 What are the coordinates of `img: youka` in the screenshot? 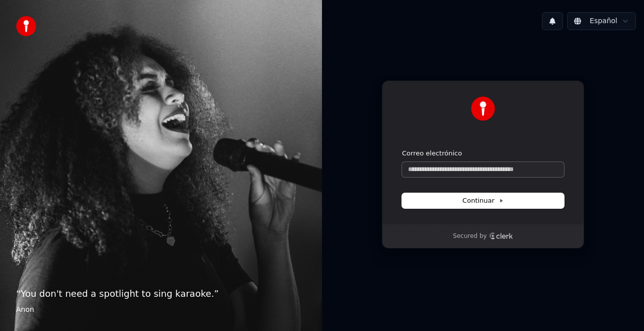 It's located at (27, 27).